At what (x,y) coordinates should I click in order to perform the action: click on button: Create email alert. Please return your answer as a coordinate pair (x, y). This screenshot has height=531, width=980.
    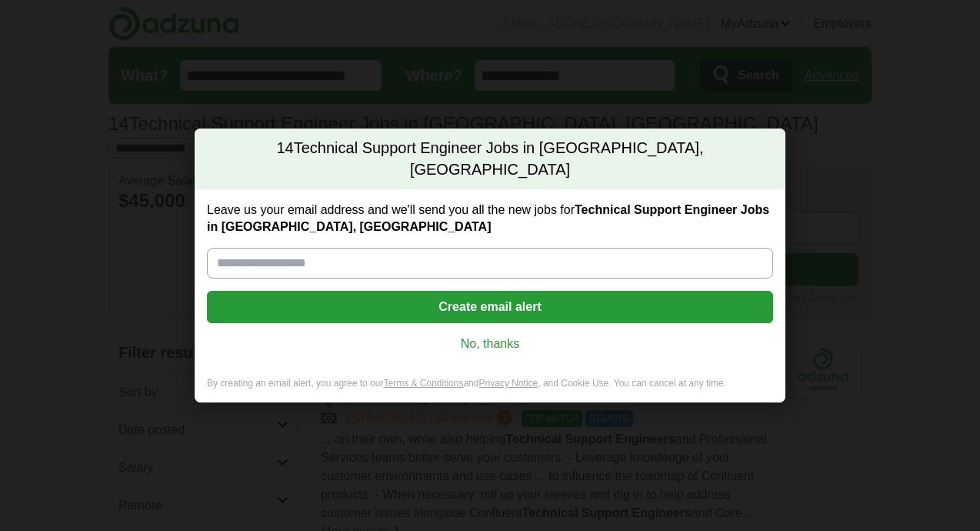
    Looking at the image, I should click on (490, 307).